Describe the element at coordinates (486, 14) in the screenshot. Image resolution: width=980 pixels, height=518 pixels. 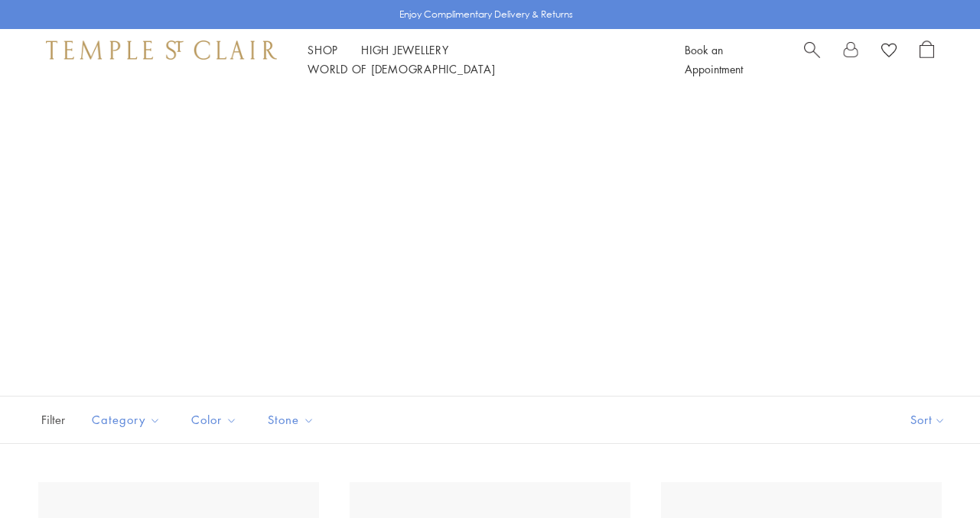
I see `p: Enjoy Complimentary Delivery & Returns` at that location.